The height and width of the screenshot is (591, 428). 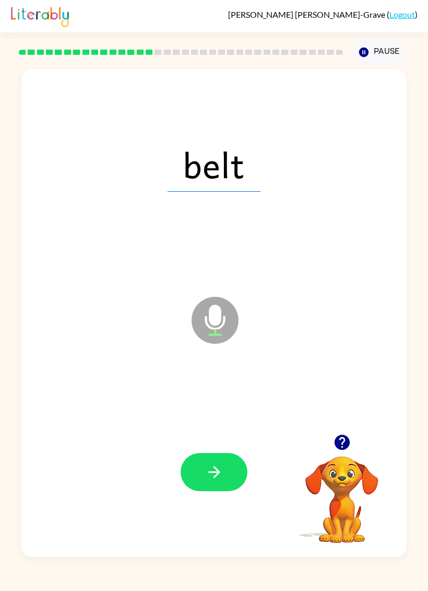 I want to click on button: Pause, so click(x=380, y=52).